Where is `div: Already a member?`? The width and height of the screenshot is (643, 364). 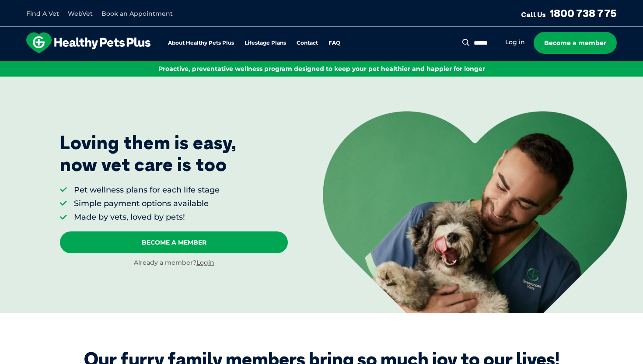 div: Already a member? is located at coordinates (174, 263).